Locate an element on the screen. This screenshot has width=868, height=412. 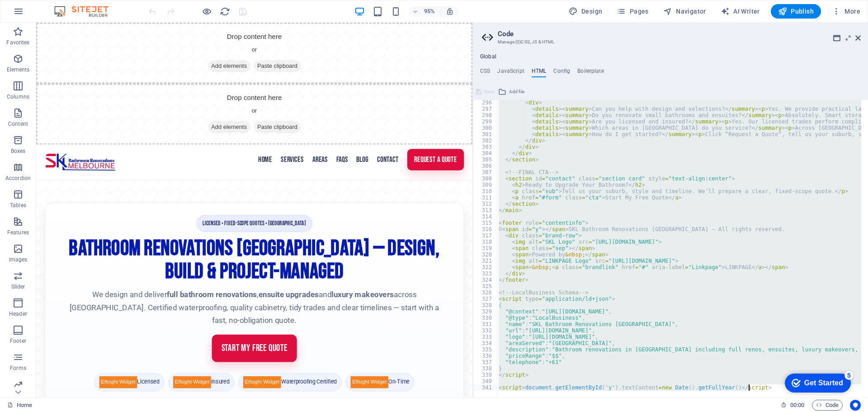
div: 334 is located at coordinates (486, 343).